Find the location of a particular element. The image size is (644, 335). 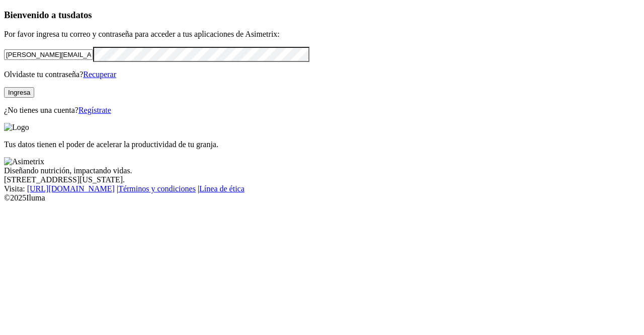

a: Recuperar is located at coordinates (100, 74).